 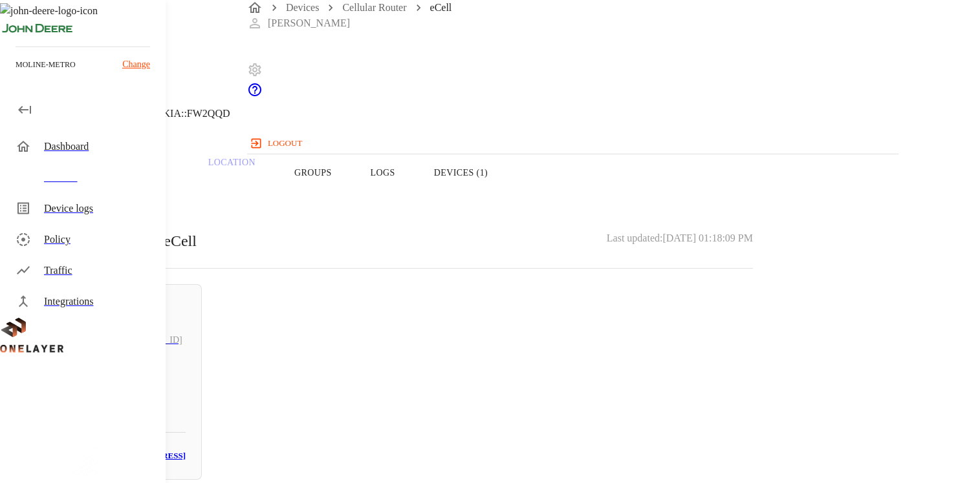 What do you see at coordinates (460, 172) in the screenshot?
I see `button: Devices (1)` at bounding box center [460, 172].